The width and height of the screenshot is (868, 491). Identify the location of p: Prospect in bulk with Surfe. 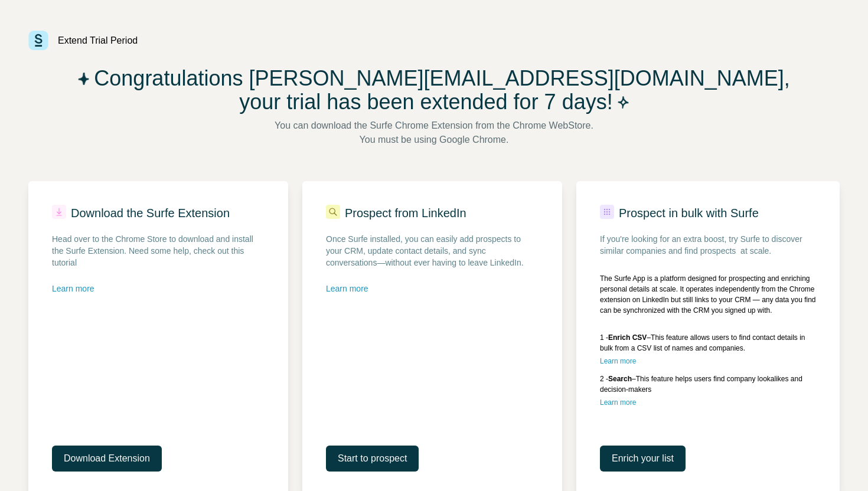
(689, 213).